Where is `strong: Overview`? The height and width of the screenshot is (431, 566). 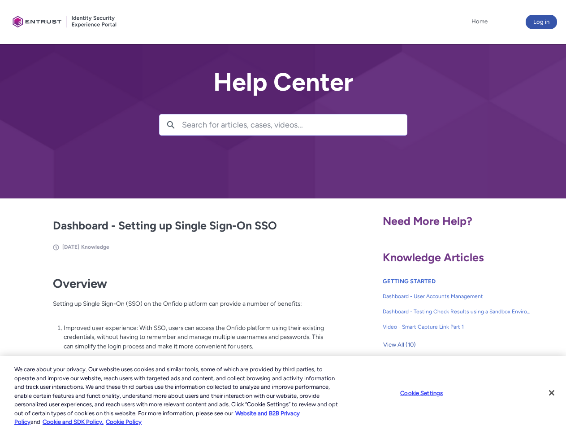 strong: Overview is located at coordinates (80, 283).